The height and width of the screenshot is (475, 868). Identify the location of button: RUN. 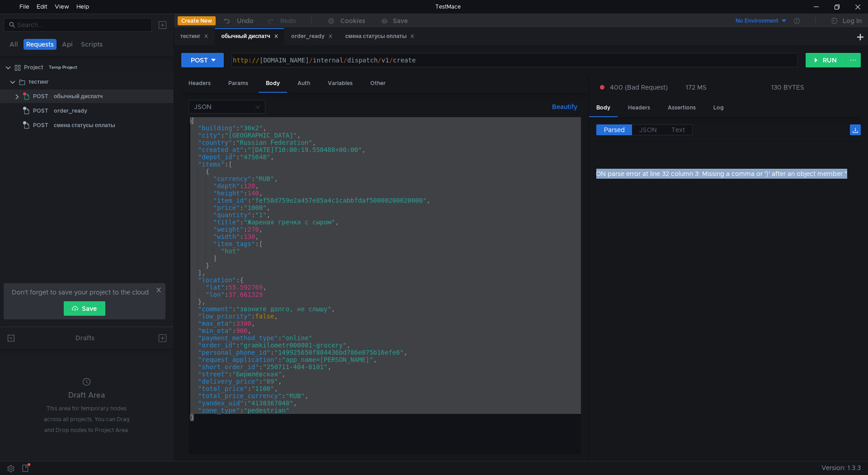
(826, 60).